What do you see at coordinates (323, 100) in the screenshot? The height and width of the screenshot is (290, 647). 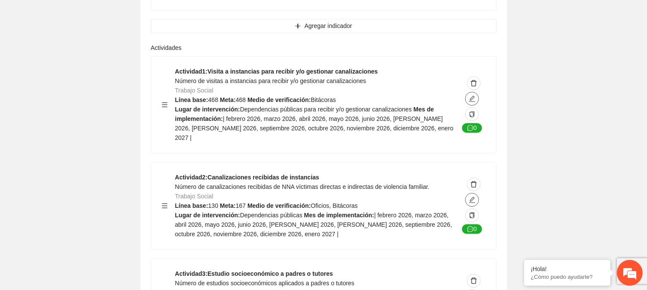 I see `span: Bitácoras` at bounding box center [323, 100].